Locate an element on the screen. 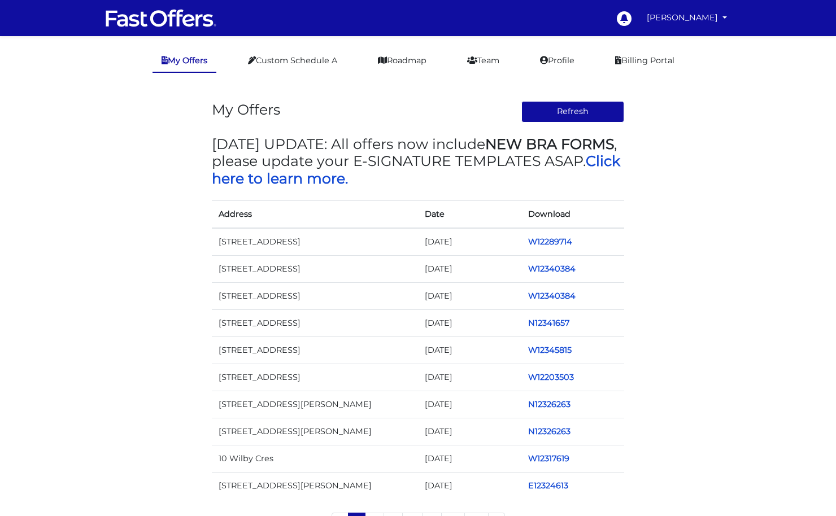  a: Click here to learn more. is located at coordinates (416, 169).